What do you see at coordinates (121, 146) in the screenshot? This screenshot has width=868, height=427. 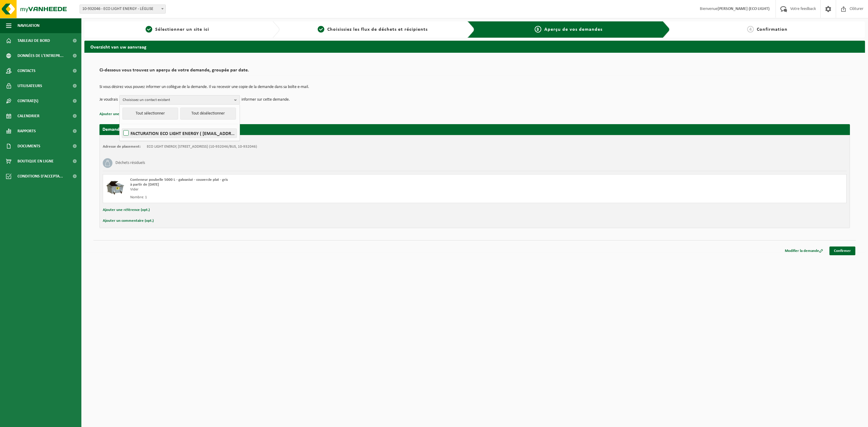 I see `strong: Adresse de placement:` at bounding box center [121, 146].